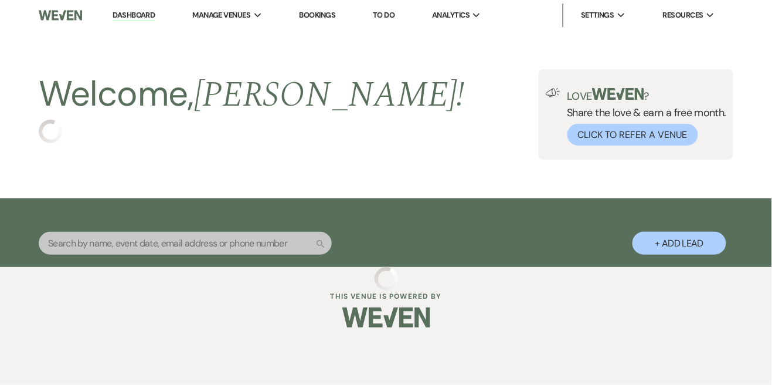 The height and width of the screenshot is (385, 772). What do you see at coordinates (251, 94) in the screenshot?
I see `h2: Welcome,` at bounding box center [251, 94].